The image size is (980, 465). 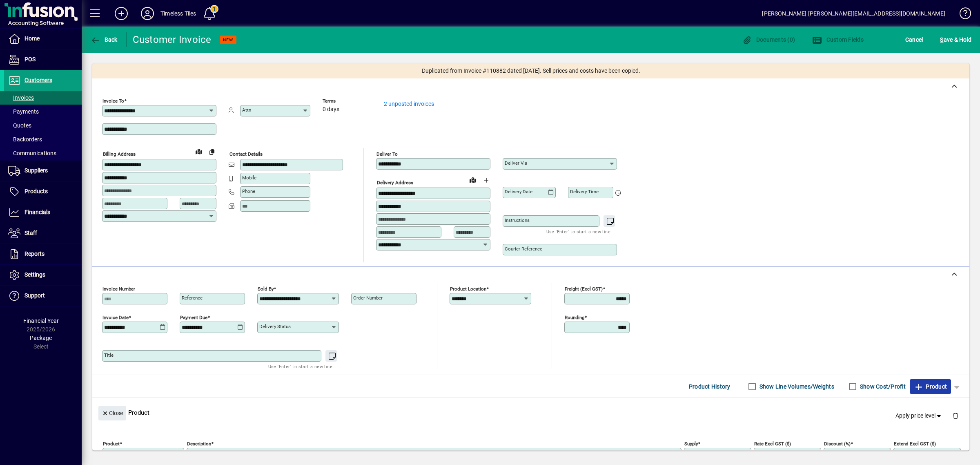 What do you see at coordinates (33, 153) in the screenshot?
I see `span: Communications` at bounding box center [33, 153].